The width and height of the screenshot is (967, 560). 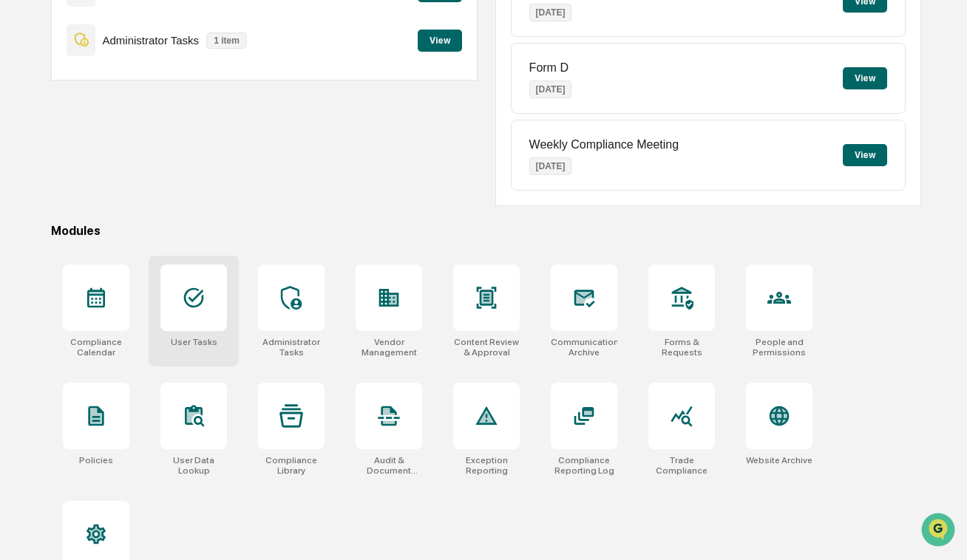 What do you see at coordinates (54, 222) in the screenshot?
I see `a: 🔎Data Lookup` at bounding box center [54, 222].